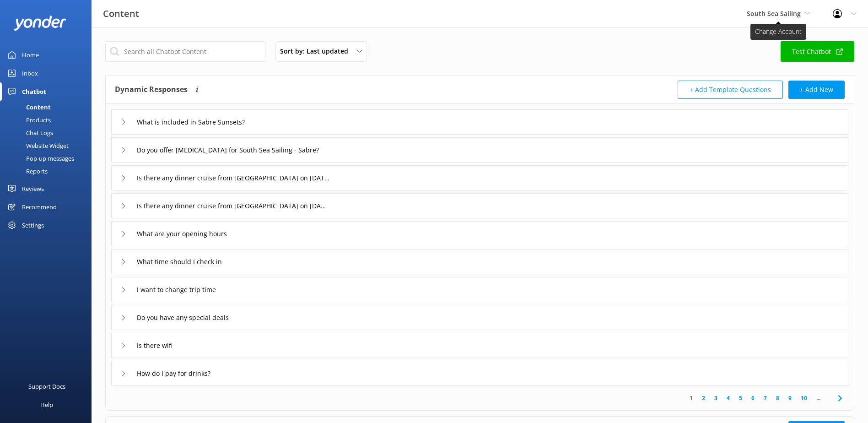 The width and height of the screenshot is (868, 423). What do you see at coordinates (804, 398) in the screenshot?
I see `a: 10` at bounding box center [804, 398].